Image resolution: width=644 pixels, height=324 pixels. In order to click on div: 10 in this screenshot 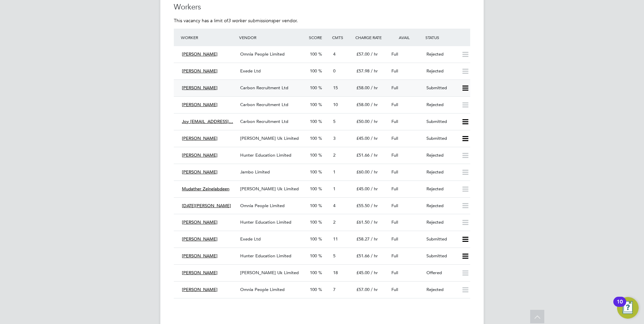, I will do `click(620, 306)`.